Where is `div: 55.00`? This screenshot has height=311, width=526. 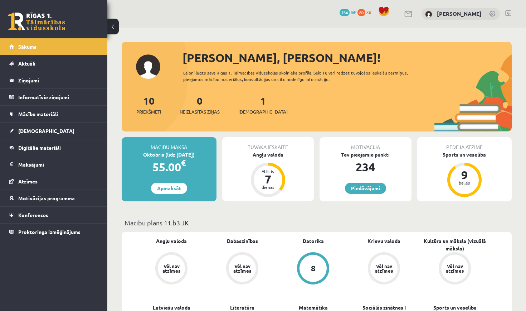
div: 55.00 is located at coordinates (169, 167).